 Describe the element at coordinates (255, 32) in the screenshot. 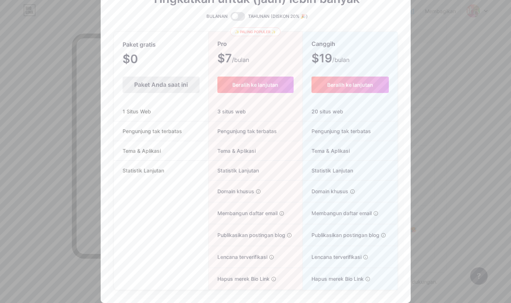

I see `font: ✨ Paling populer ✨` at that location.